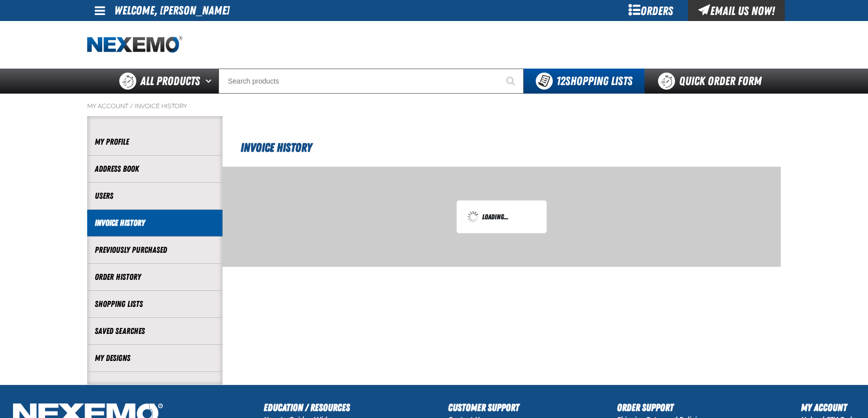 This screenshot has height=418, width=868. I want to click on a: Users, so click(155, 196).